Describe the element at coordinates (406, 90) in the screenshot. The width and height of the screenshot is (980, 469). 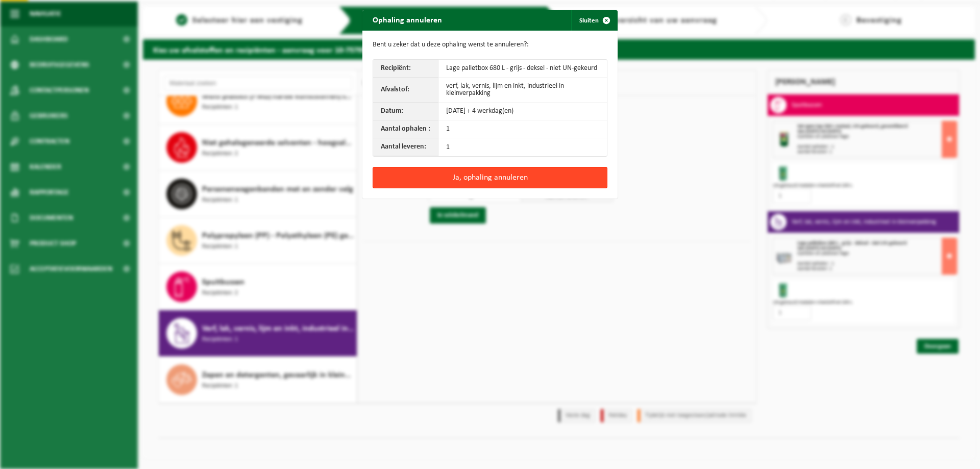
I see `th: Afvalstof:` at that location.